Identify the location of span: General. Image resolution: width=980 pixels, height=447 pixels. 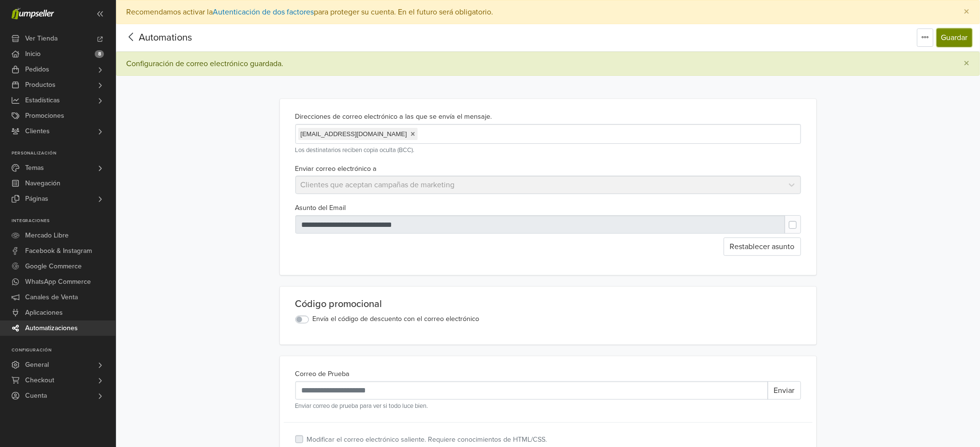
(37, 365).